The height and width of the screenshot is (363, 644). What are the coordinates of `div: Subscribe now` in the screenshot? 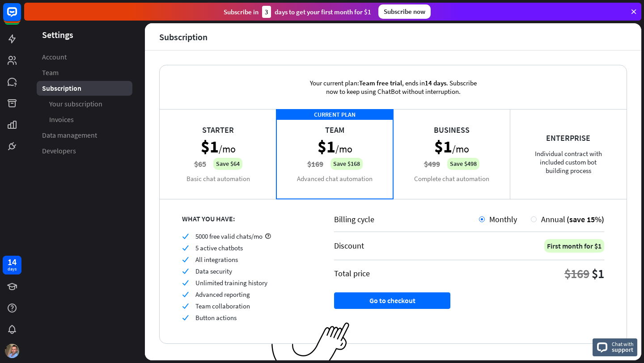 It's located at (404, 12).